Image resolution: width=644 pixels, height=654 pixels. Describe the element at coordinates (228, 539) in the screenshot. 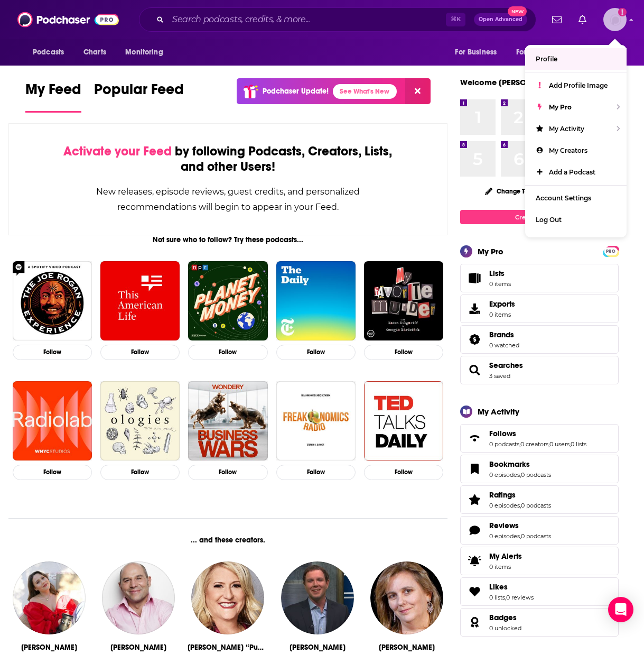

I see `div: ... and these creators.` at that location.